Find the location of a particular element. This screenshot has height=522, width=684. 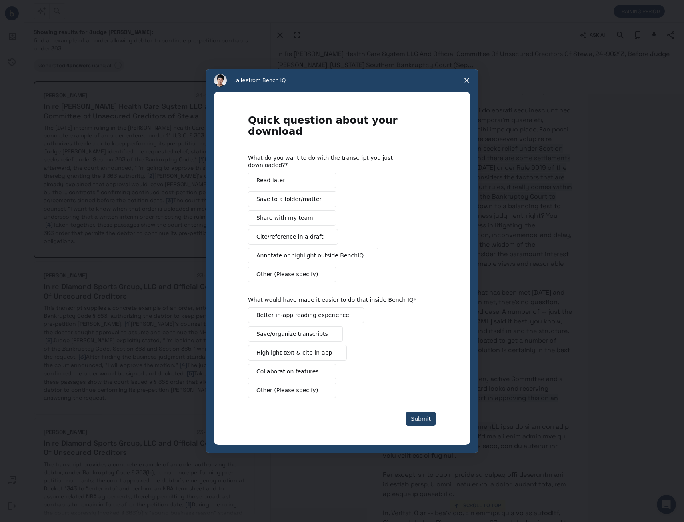

button: Highlight text & cite in-app is located at coordinates (297, 353).